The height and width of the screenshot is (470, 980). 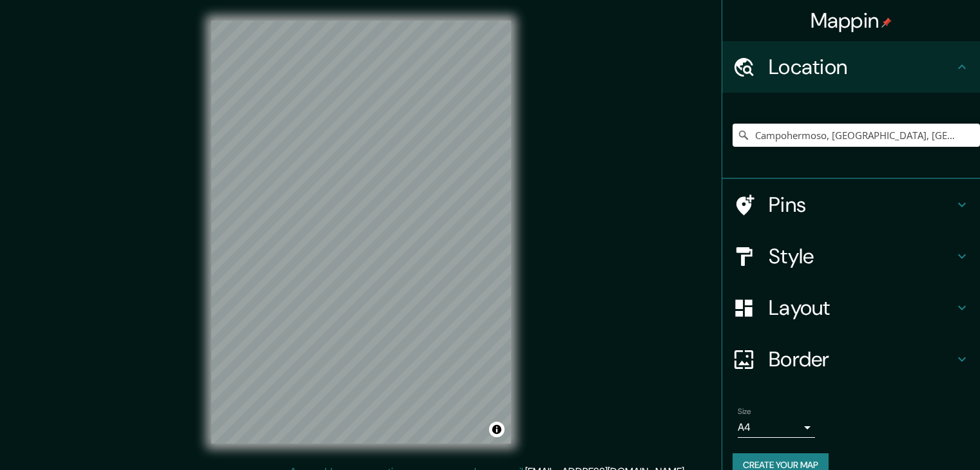 I want to click on input: Pick your city or area, so click(x=856, y=135).